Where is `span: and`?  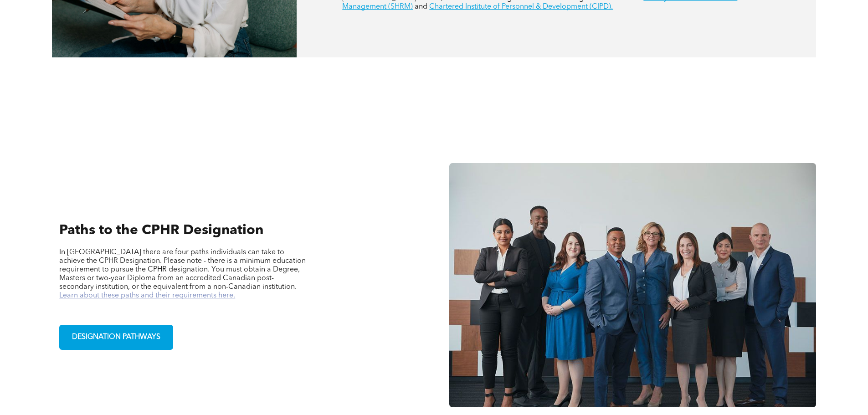 span: and is located at coordinates (421, 7).